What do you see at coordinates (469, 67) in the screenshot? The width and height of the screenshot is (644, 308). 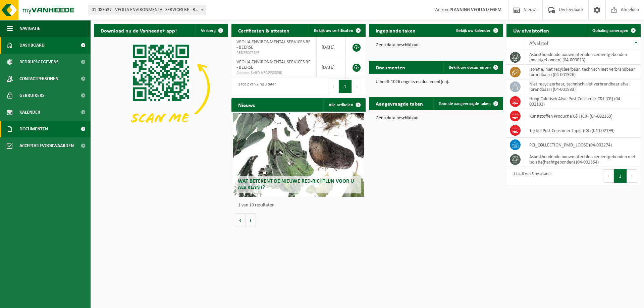 I see `span: Bekijk uw documenten` at bounding box center [469, 67].